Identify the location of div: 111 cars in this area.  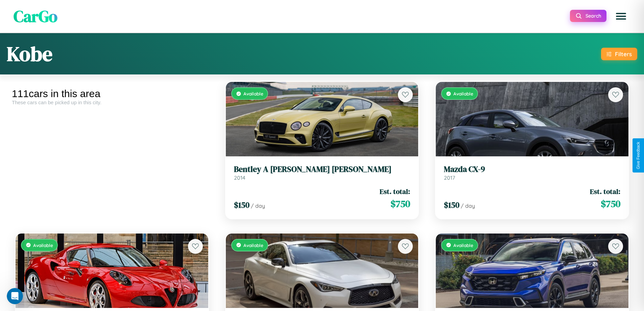
(112, 94).